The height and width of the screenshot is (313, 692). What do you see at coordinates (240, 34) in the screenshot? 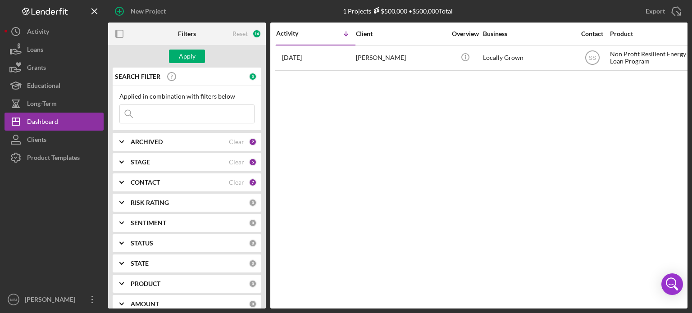
I see `div: Reset` at bounding box center [240, 34].